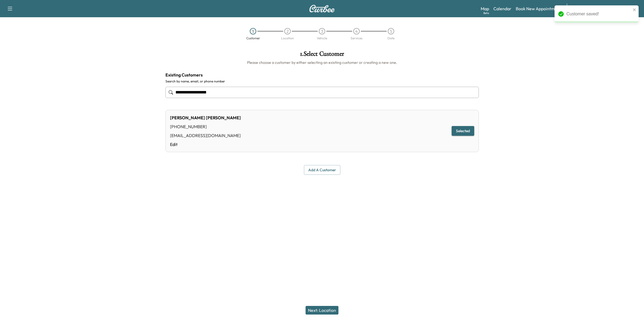  Describe the element at coordinates (253, 31) in the screenshot. I see `div: 1` at that location.